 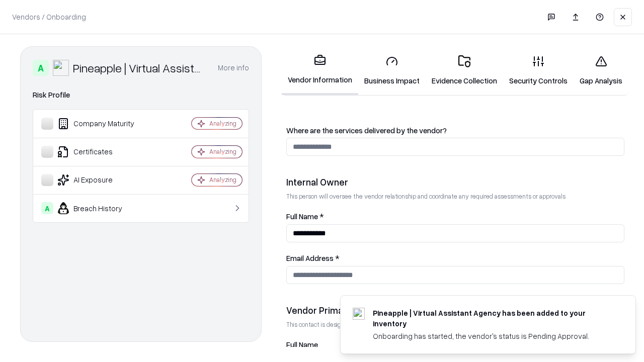 What do you see at coordinates (538, 70) in the screenshot?
I see `a: Security Controls` at bounding box center [538, 70].